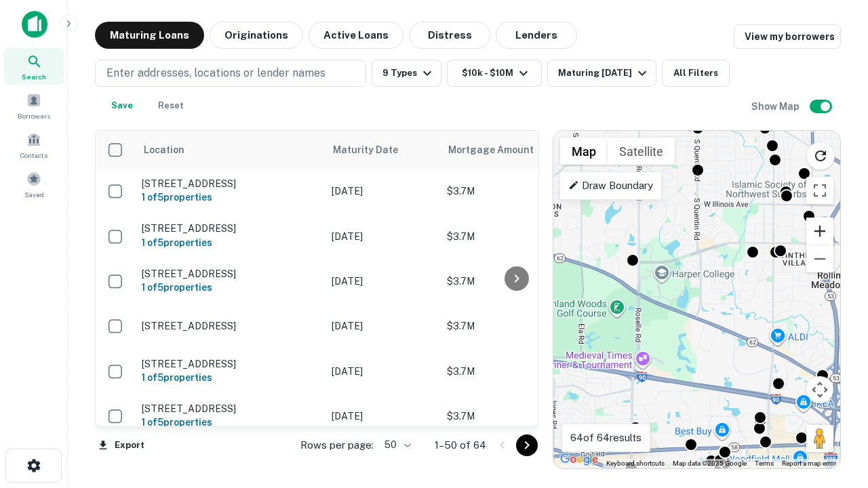  What do you see at coordinates (834, 368) in the screenshot?
I see `div: Chat Widget` at bounding box center [834, 368].